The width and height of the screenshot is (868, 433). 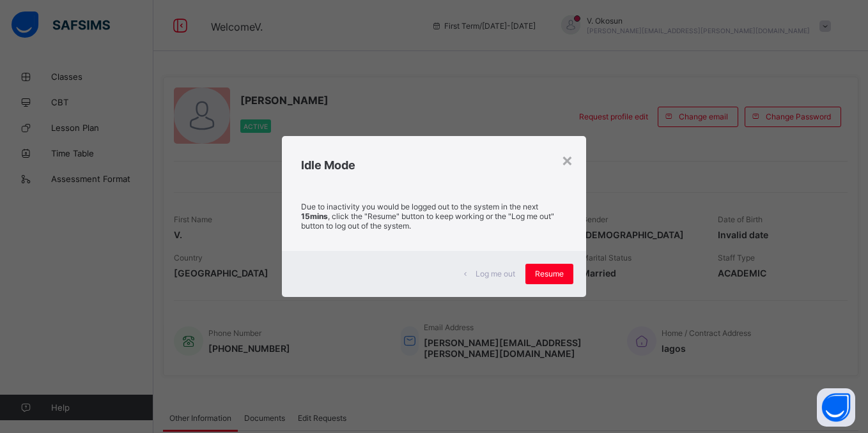 What do you see at coordinates (314, 216) in the screenshot?
I see `strong: 15mins` at bounding box center [314, 216].